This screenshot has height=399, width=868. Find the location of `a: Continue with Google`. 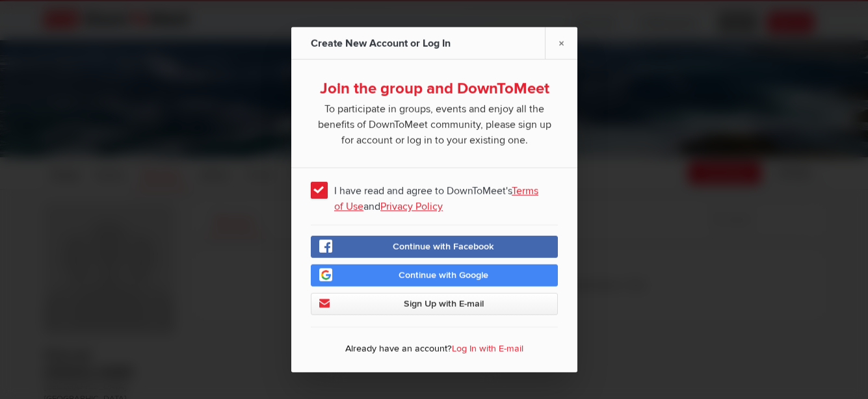

a: Continue with Google is located at coordinates (435, 275).